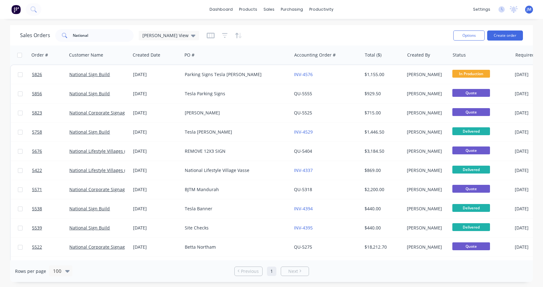 The height and width of the screenshot is (287, 543). I want to click on div: sales, so click(269, 9).